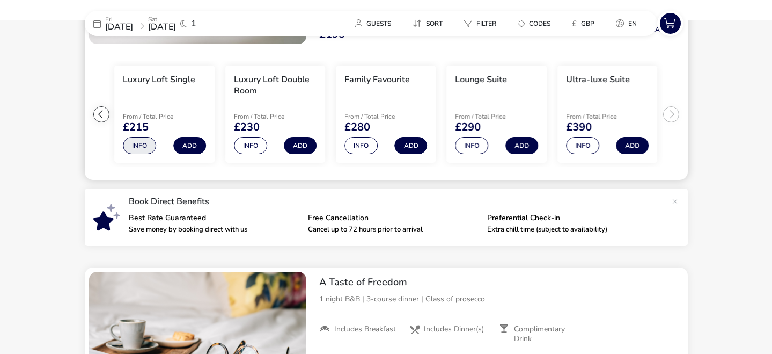 The height and width of the screenshot is (354, 772). Describe the element at coordinates (332, 34) in the screenshot. I see `span: £195` at that location.